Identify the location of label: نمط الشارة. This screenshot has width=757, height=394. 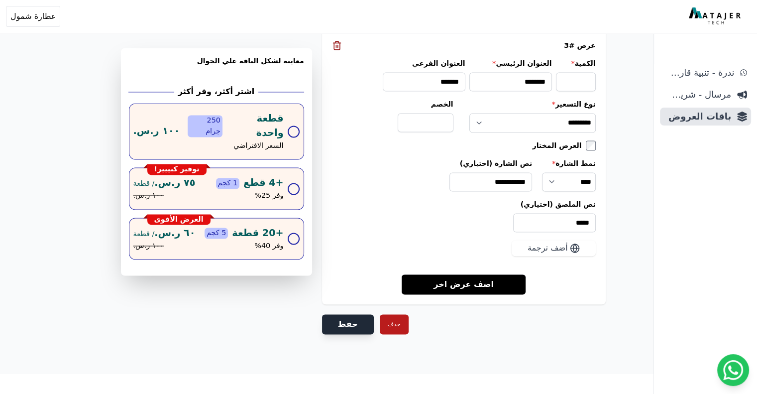
(569, 163).